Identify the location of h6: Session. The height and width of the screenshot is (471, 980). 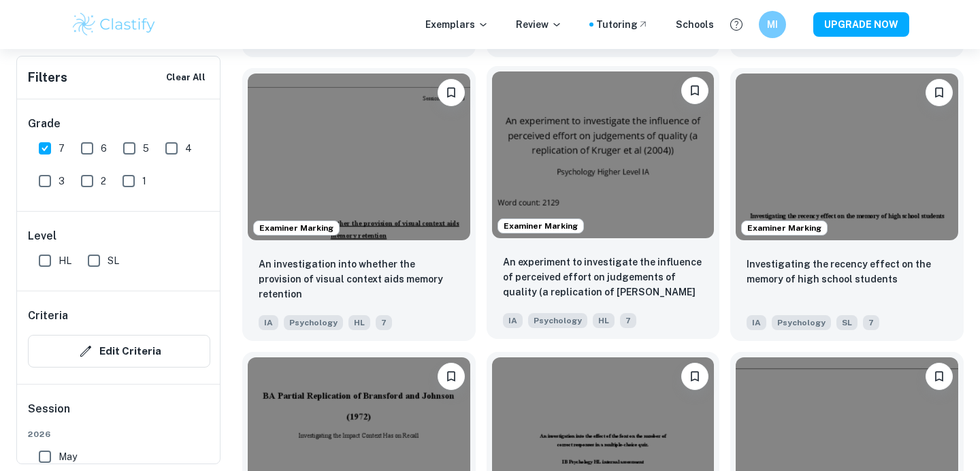
(119, 414).